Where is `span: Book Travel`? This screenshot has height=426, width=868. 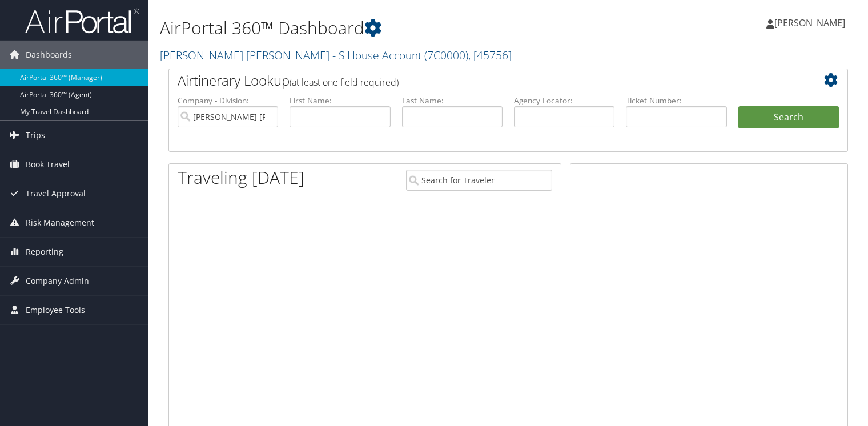
span: Book Travel is located at coordinates (47, 165).